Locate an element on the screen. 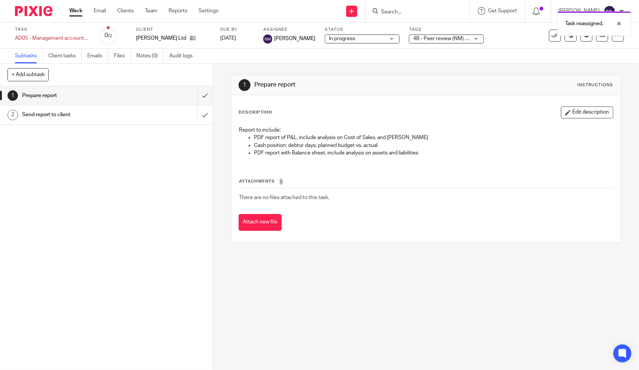 This screenshot has width=639, height=370. a: Subtasks is located at coordinates (29, 56).